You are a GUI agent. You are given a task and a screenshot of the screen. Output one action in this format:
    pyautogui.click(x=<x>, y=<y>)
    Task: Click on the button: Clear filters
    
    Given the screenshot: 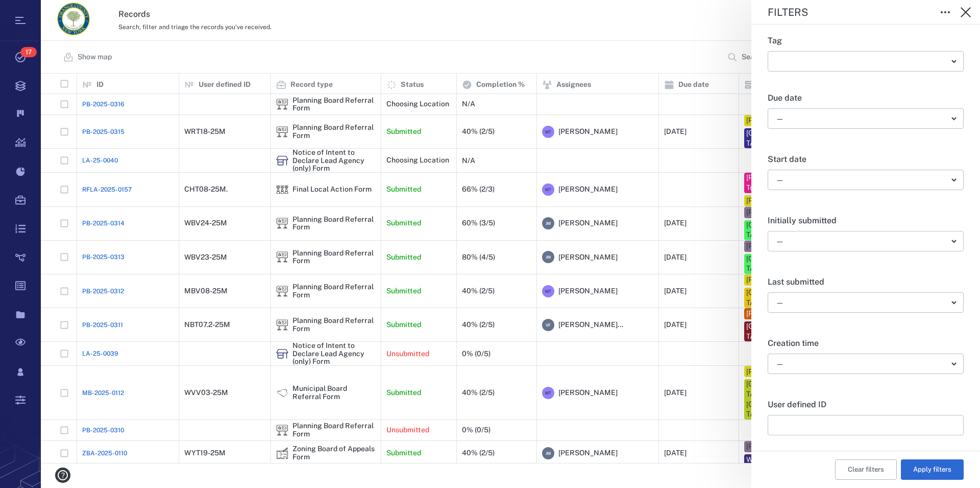 What is the action you would take?
    pyautogui.click(x=866, y=469)
    